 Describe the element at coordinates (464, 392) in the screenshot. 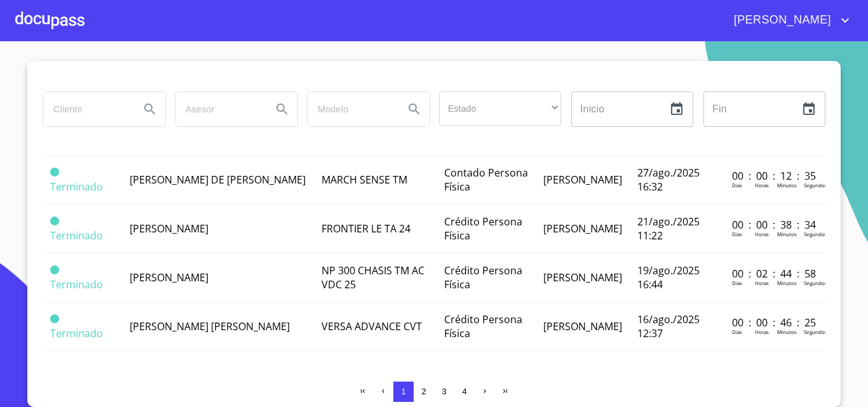

I see `button: 4` at that location.